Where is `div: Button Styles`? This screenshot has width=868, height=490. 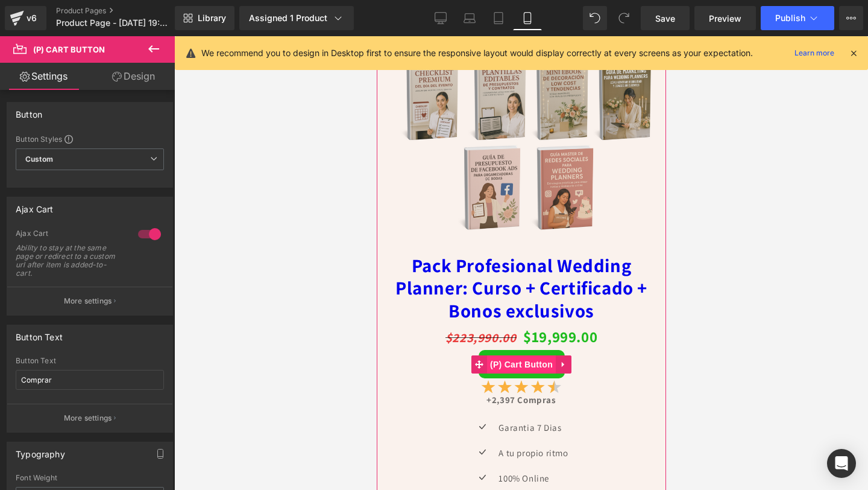
div: Button Styles is located at coordinates (90, 139).